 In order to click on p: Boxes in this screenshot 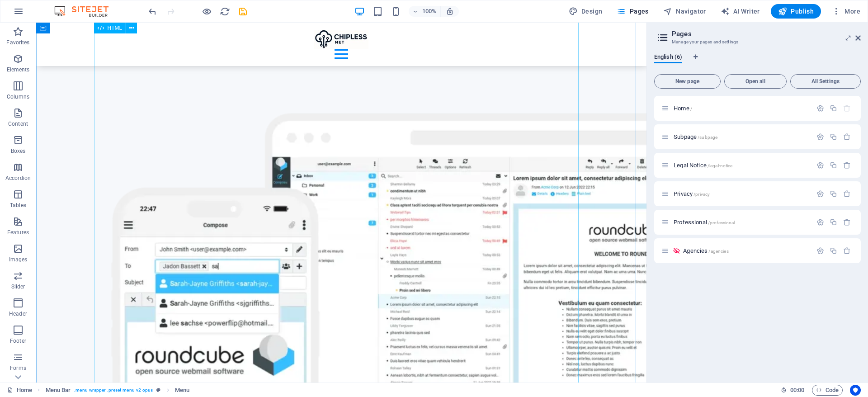, I will do `click(18, 151)`.